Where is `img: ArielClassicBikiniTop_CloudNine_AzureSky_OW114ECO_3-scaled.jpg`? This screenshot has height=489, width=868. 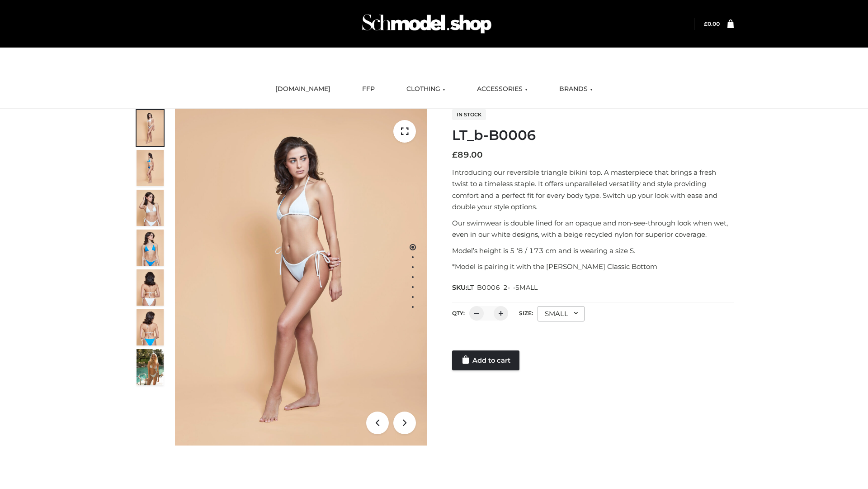 img: ArielClassicBikiniTop_CloudNine_AzureSky_OW114ECO_3-scaled.jpg is located at coordinates (150, 207).